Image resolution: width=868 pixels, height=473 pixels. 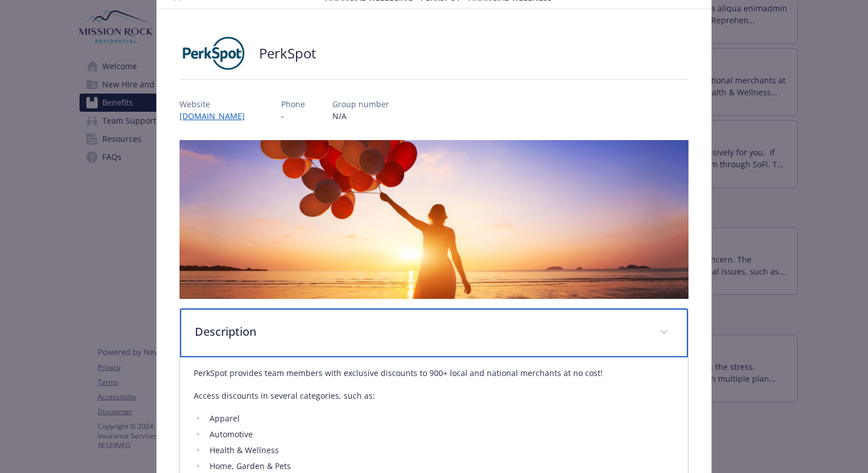 I want to click on p: N/A, so click(x=360, y=115).